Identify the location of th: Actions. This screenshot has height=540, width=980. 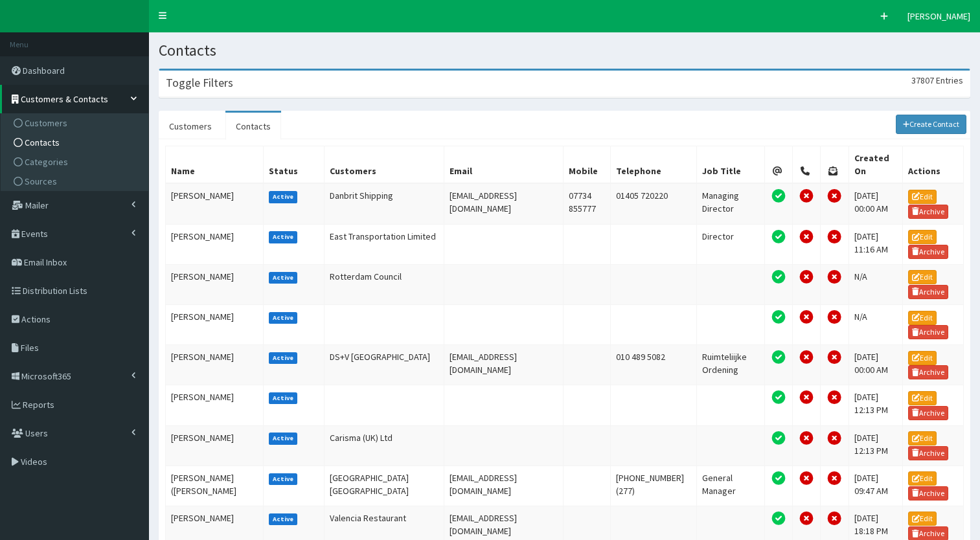
(933, 165).